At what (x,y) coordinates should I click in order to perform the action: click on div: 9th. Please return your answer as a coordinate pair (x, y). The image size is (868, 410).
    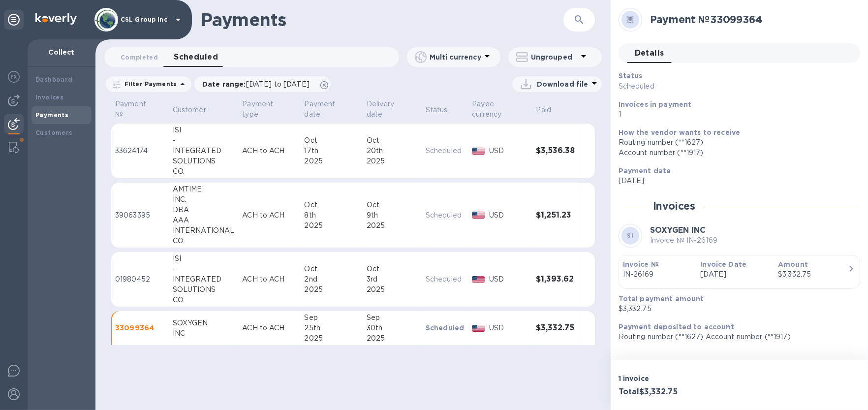
    Looking at the image, I should click on (392, 216).